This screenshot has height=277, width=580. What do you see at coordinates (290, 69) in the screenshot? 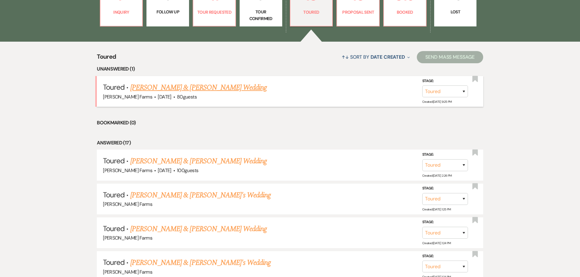
I see `li: Unanswered (1)` at bounding box center [290, 69].